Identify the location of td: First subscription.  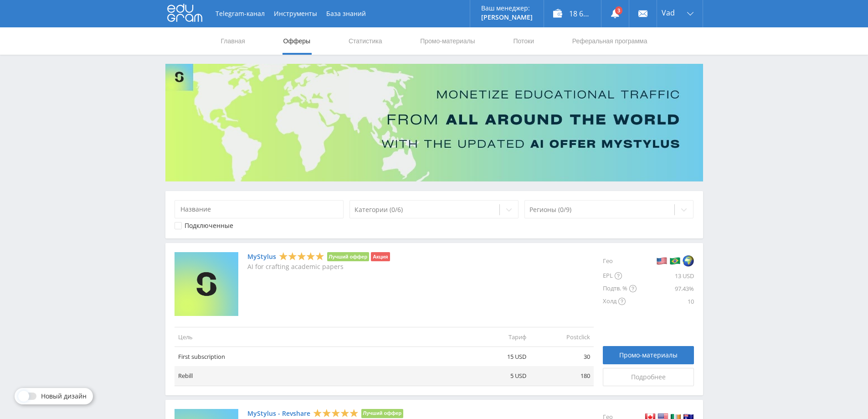
(320, 356).